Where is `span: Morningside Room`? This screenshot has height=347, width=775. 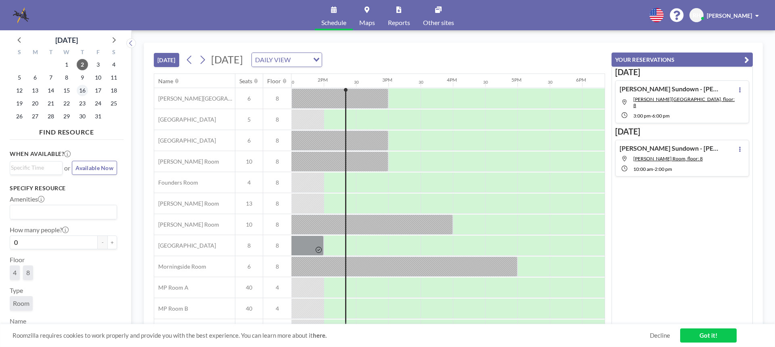
span: Morningside Room is located at coordinates (180, 266).